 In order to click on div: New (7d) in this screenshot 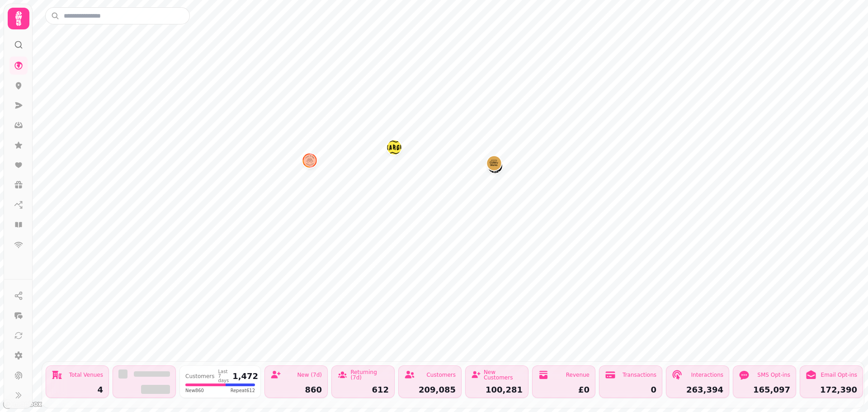, I will do `click(309, 375)`.